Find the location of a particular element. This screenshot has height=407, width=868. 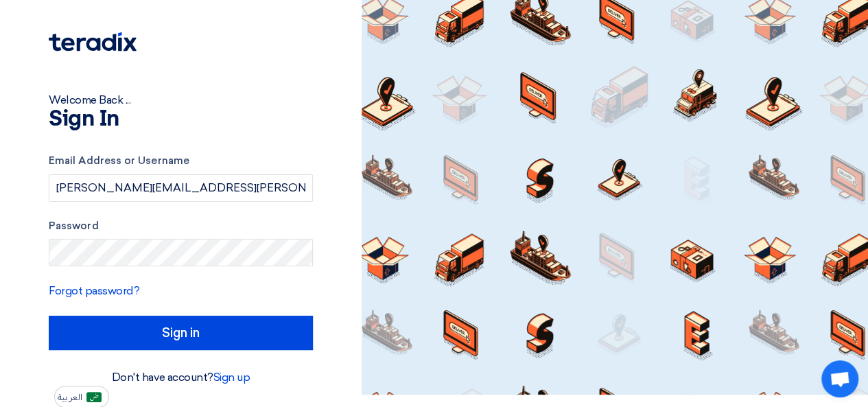

input: Enter your business email or username is located at coordinates (181, 188).